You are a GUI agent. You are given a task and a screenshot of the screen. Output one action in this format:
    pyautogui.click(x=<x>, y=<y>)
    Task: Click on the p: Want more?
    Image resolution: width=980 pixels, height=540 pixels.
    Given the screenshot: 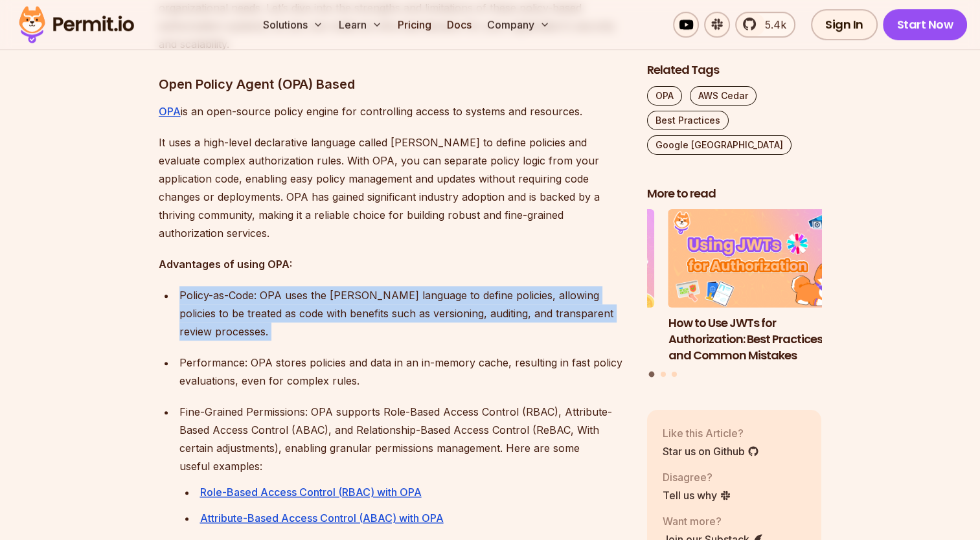 What is the action you would take?
    pyautogui.click(x=713, y=521)
    